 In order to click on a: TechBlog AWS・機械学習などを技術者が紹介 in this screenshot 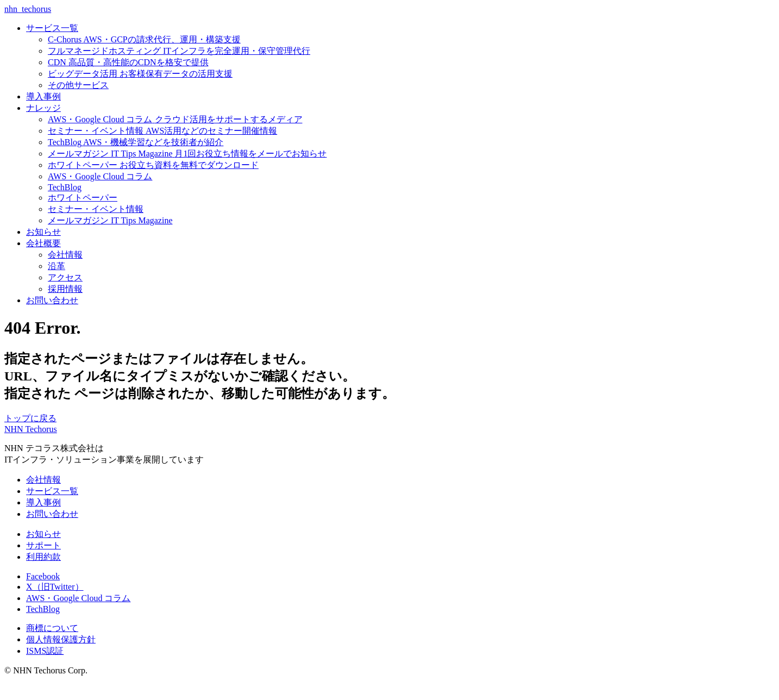, I will do `click(135, 142)`.